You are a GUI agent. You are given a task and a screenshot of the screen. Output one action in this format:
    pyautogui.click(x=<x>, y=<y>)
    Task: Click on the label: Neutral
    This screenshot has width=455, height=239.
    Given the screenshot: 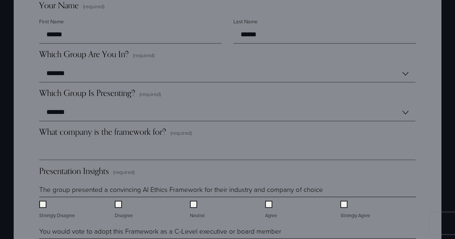 What is the action you would take?
    pyautogui.click(x=198, y=210)
    